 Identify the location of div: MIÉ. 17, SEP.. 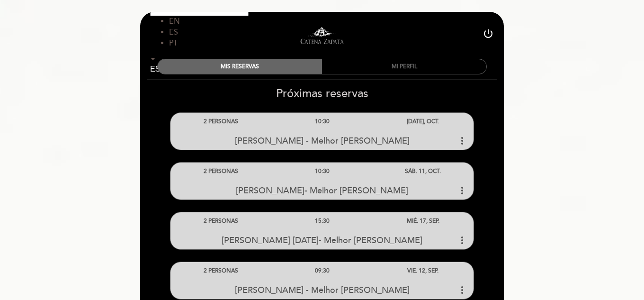
(423, 221).